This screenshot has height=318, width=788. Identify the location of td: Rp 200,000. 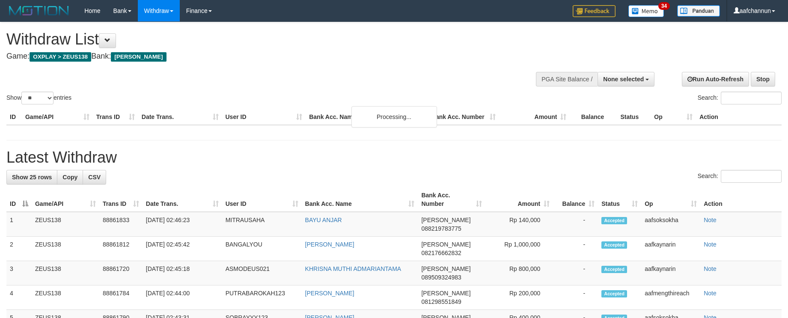
(519, 297).